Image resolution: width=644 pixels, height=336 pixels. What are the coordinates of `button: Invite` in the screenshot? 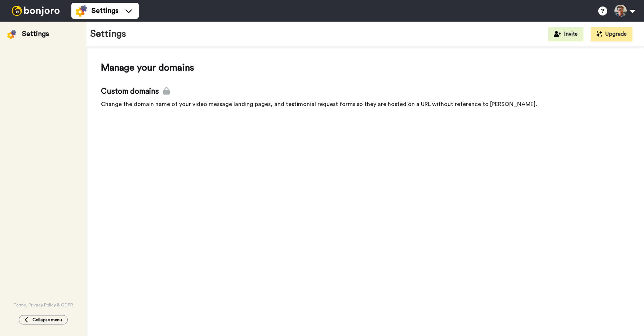 It's located at (566, 34).